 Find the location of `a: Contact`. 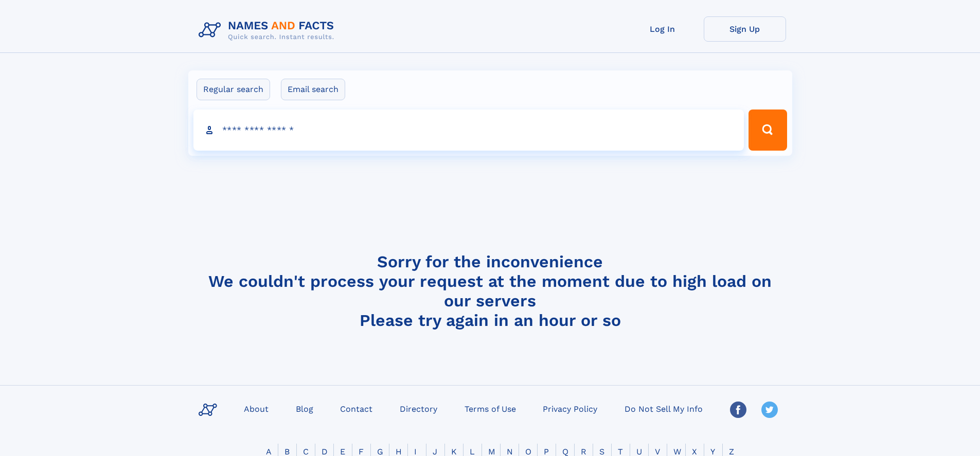

a: Contact is located at coordinates (356, 408).